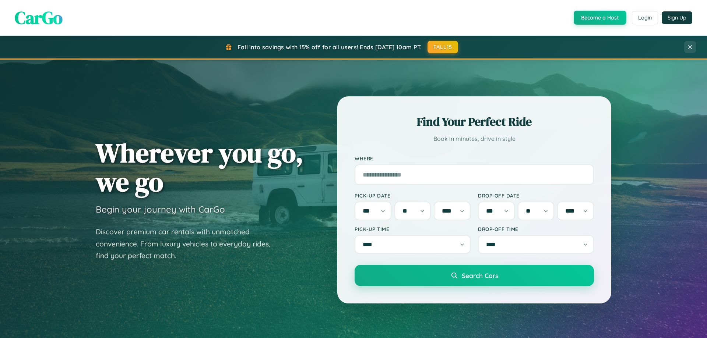  What do you see at coordinates (474, 122) in the screenshot?
I see `h2: Find Your Perfect Ride` at bounding box center [474, 122].